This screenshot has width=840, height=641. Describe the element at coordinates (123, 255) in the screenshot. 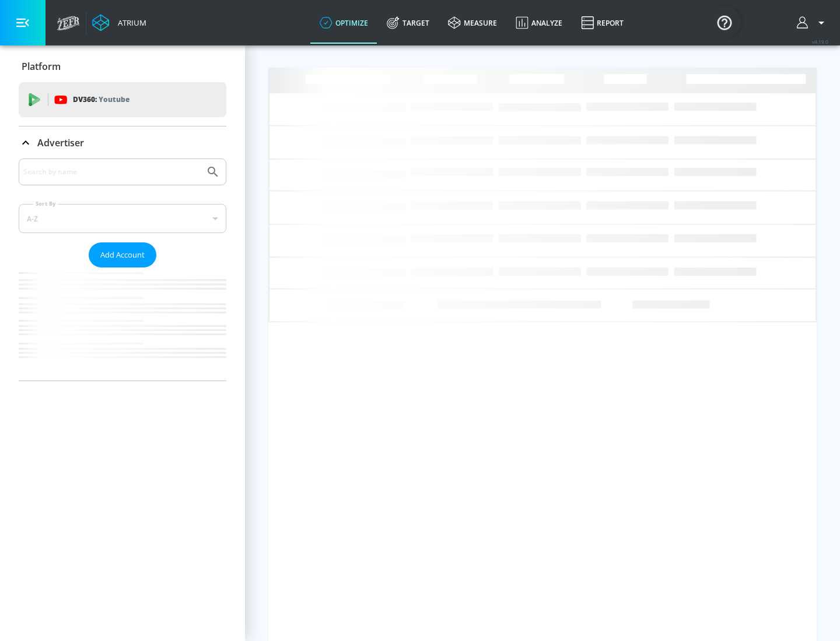

I see `span: Add Account` at that location.